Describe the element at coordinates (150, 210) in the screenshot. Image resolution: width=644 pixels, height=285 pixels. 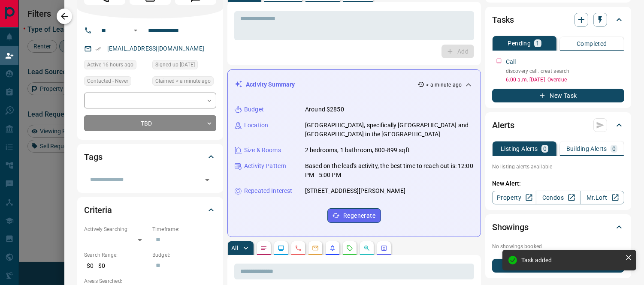
I see `div: Criteria` at that location.